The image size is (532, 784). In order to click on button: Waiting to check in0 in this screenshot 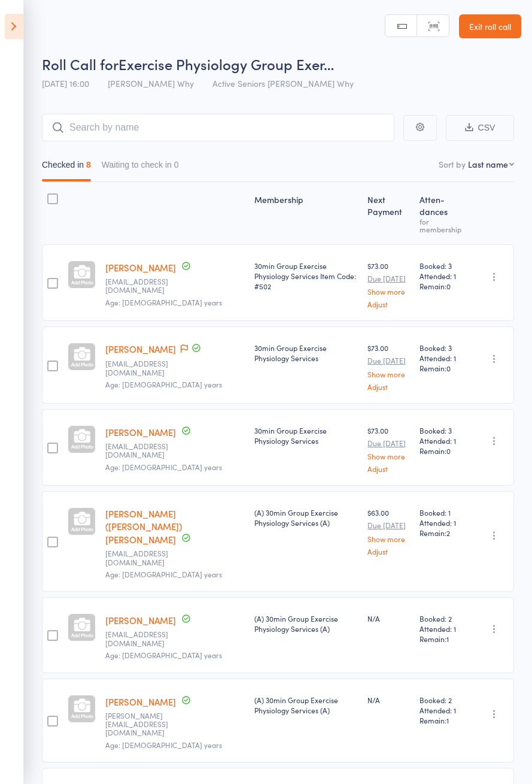, I will do `click(140, 168)`.